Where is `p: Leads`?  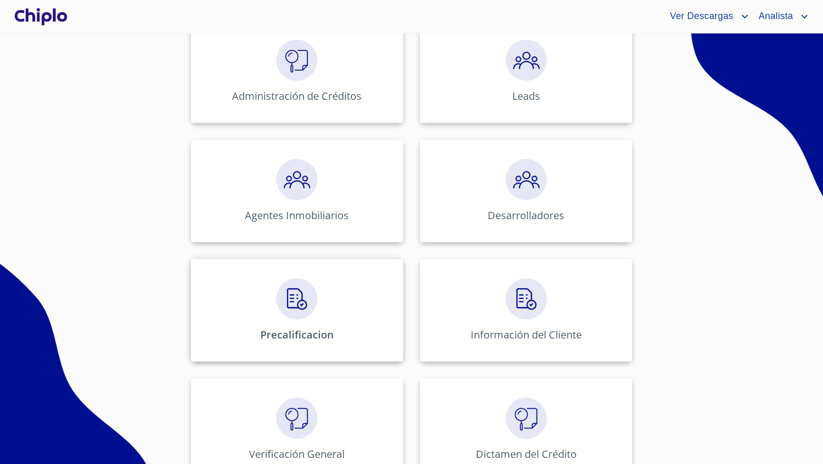
p: Leads is located at coordinates (526, 96).